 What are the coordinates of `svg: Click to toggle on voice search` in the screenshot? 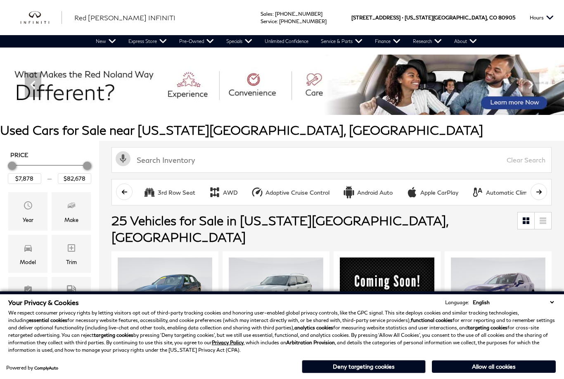 It's located at (123, 159).